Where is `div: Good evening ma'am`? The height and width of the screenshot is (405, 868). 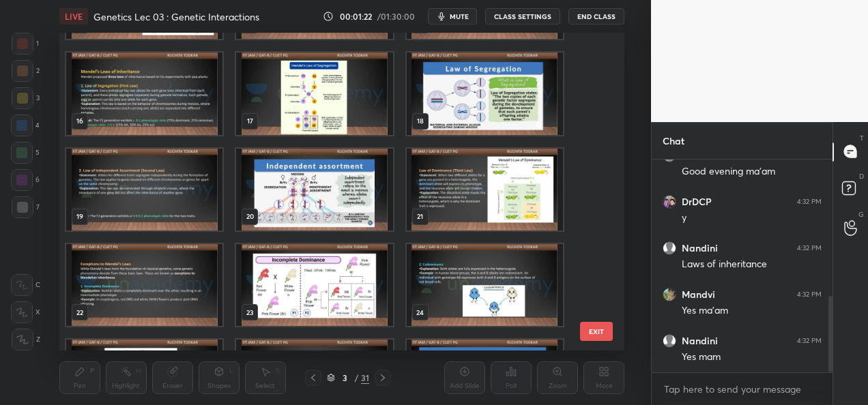
div: Good evening ma'am is located at coordinates (752, 172).